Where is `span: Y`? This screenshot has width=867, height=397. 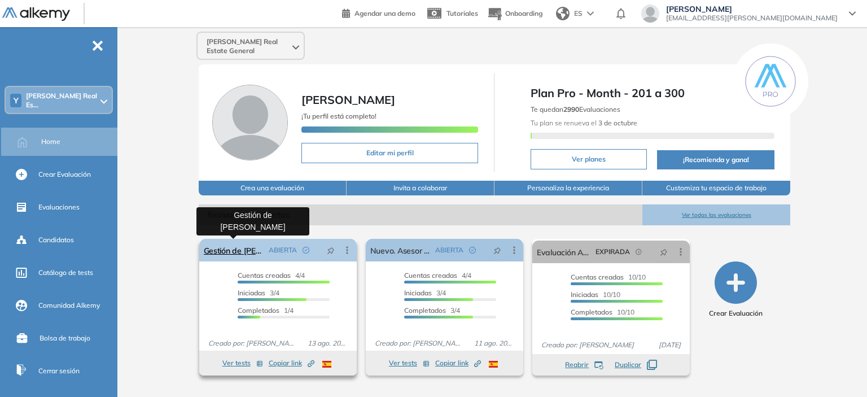 span: Y is located at coordinates (16, 100).